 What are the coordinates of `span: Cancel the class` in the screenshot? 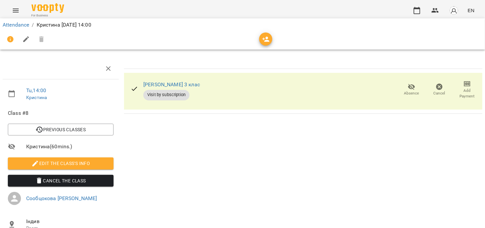 It's located at (61, 180).